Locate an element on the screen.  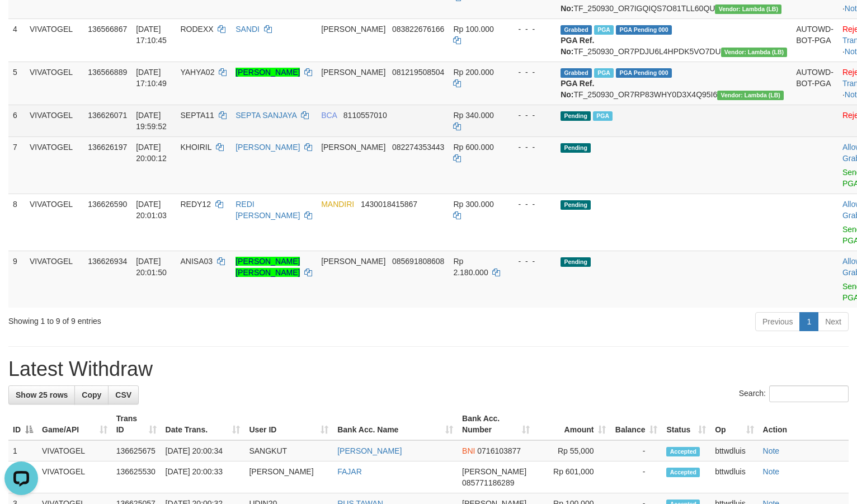
span: Rp 100.000 is located at coordinates (473, 29).